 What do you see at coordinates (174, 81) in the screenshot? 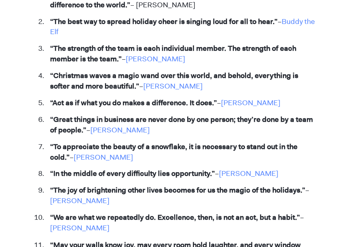
I see `strong: “Christmas waves a magic wand over this world, and behold, everything is softer and more beautiful.”` at bounding box center [174, 81].